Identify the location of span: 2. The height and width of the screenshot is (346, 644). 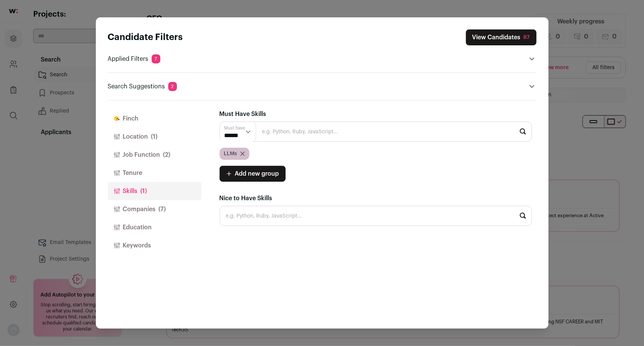
(172, 86).